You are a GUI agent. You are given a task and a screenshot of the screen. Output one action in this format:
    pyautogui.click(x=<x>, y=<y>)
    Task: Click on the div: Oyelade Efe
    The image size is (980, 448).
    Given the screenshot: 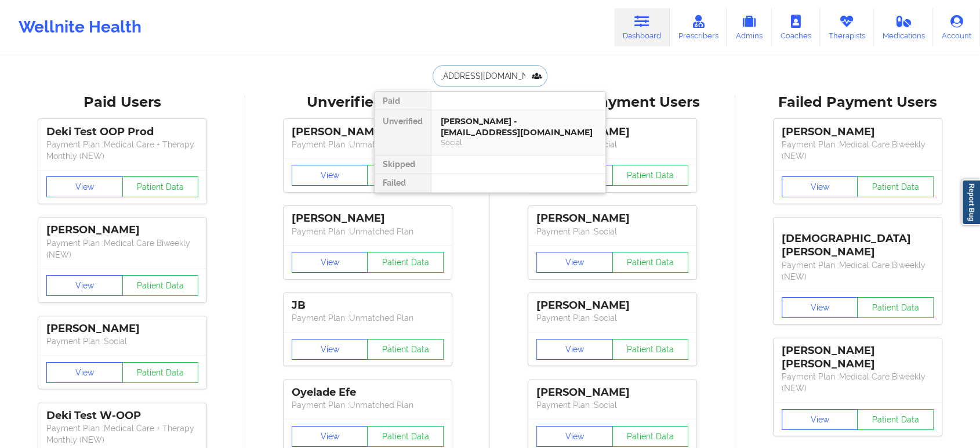 What is the action you would take?
    pyautogui.click(x=367, y=392)
    